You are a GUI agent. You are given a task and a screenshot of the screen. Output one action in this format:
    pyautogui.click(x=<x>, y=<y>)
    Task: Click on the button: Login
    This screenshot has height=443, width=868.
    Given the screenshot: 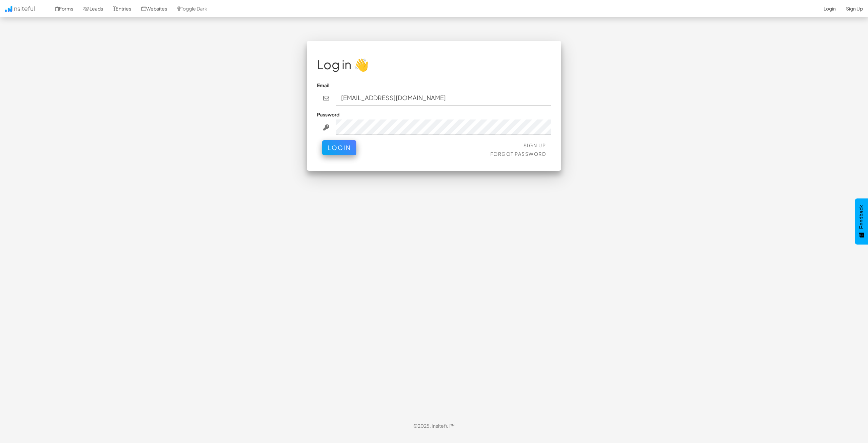 What is the action you would take?
    pyautogui.click(x=339, y=147)
    